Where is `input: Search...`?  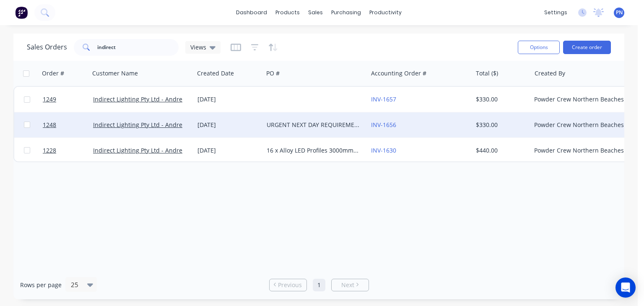
input: Search... is located at coordinates (138, 47).